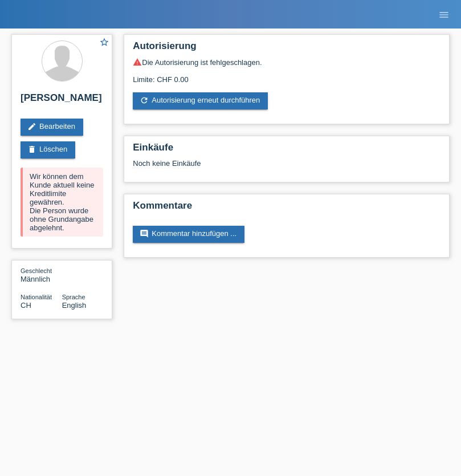 The width and height of the screenshot is (461, 476). Describe the element at coordinates (287, 62) in the screenshot. I see `div: Die Autorisierung ist fehlgeschlagen.` at that location.